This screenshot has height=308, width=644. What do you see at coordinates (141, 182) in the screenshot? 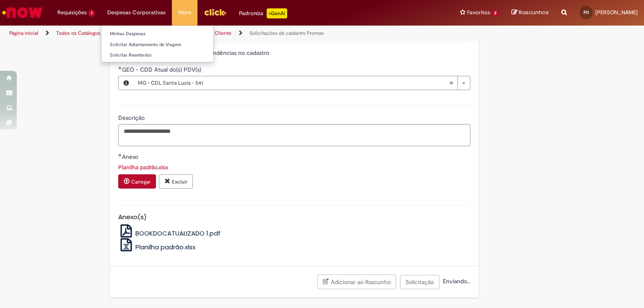
I see `small: Carregar` at bounding box center [141, 182].